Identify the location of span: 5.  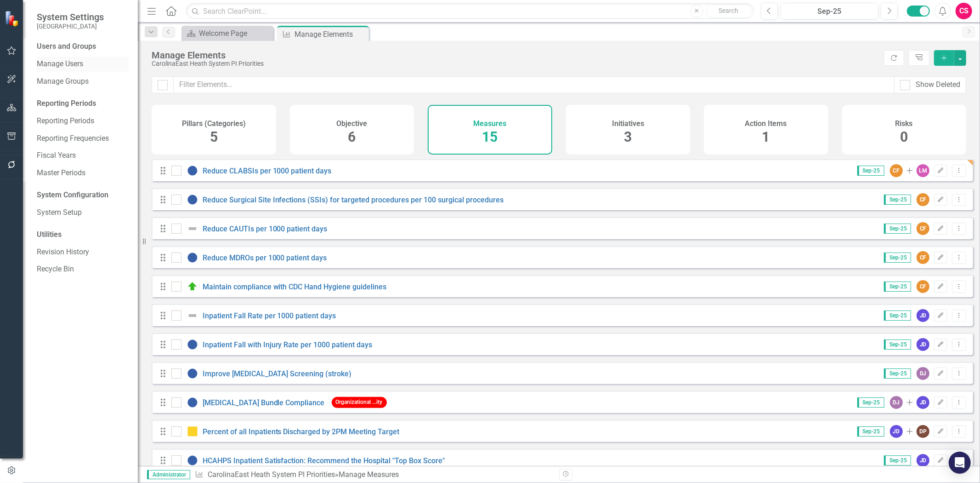
(214, 136).